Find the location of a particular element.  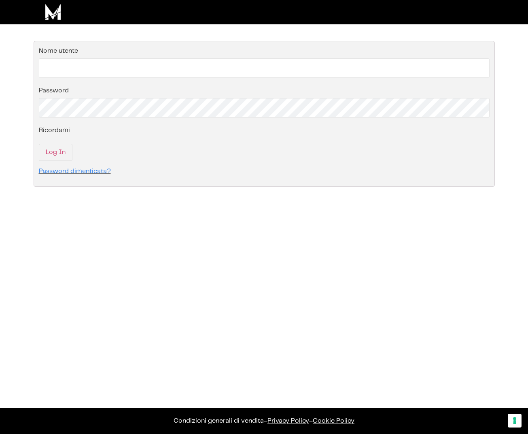

a: Privacy Policy is located at coordinates (288, 420).